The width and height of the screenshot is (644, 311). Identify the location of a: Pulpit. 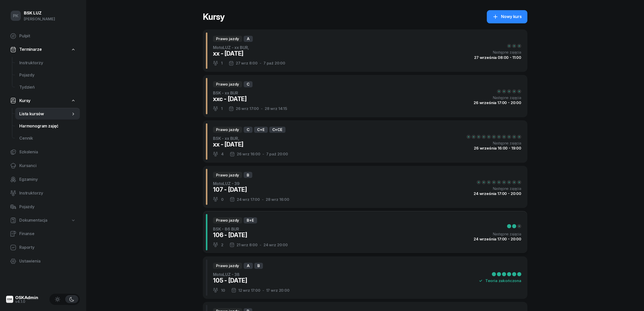
(43, 36).